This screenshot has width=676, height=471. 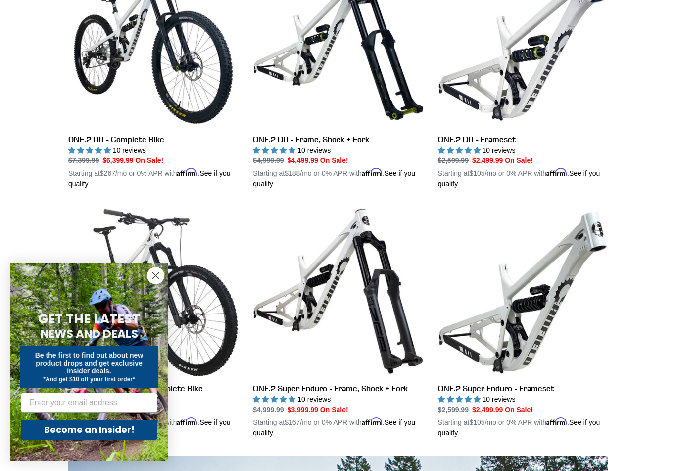 I want to click on input: Enter your email address, so click(x=89, y=403).